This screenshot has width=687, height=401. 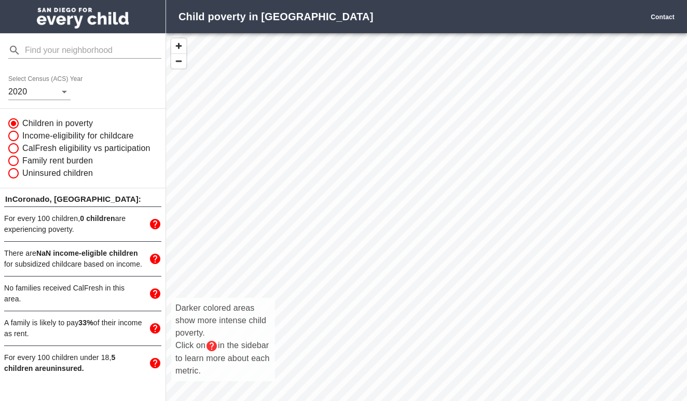 I want to click on strong: uninsured., so click(x=60, y=363).